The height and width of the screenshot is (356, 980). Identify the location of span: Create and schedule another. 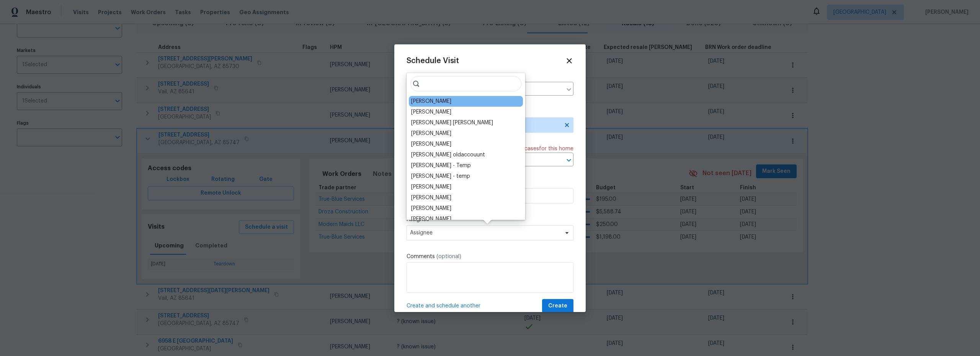
(443, 306).